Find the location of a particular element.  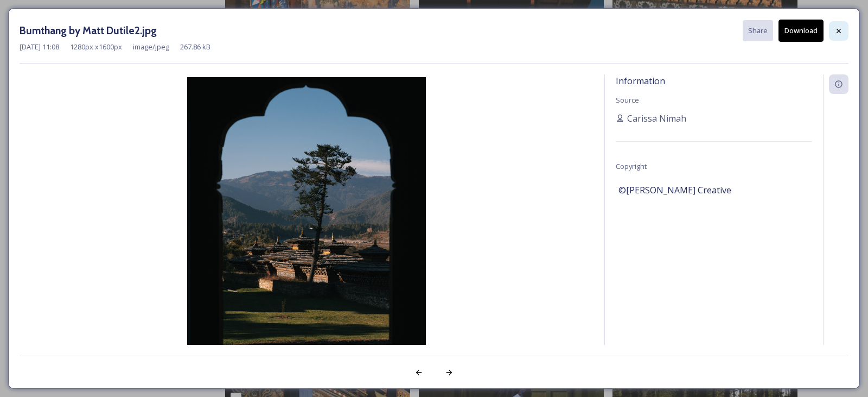

span: Carissa Nimah is located at coordinates (657, 118).